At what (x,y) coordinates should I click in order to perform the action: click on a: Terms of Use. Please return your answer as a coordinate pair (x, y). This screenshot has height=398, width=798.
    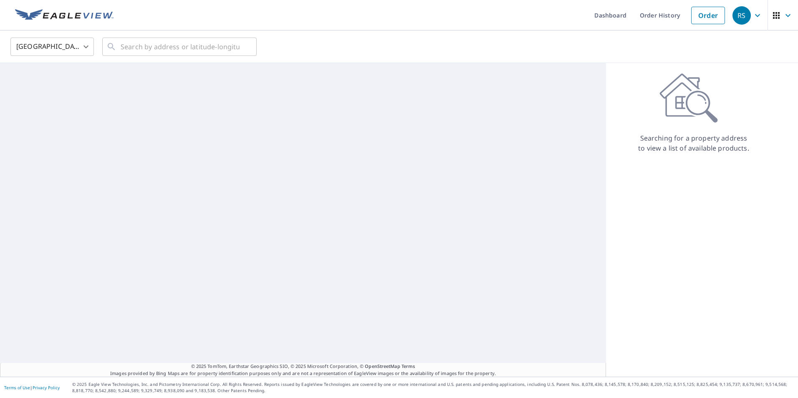
    Looking at the image, I should click on (17, 388).